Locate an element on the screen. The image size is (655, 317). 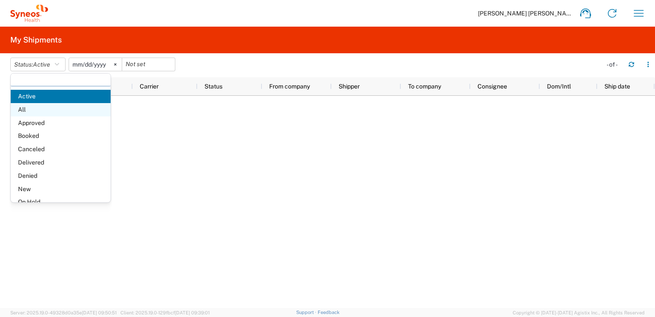
div: - of - is located at coordinates (614, 64).